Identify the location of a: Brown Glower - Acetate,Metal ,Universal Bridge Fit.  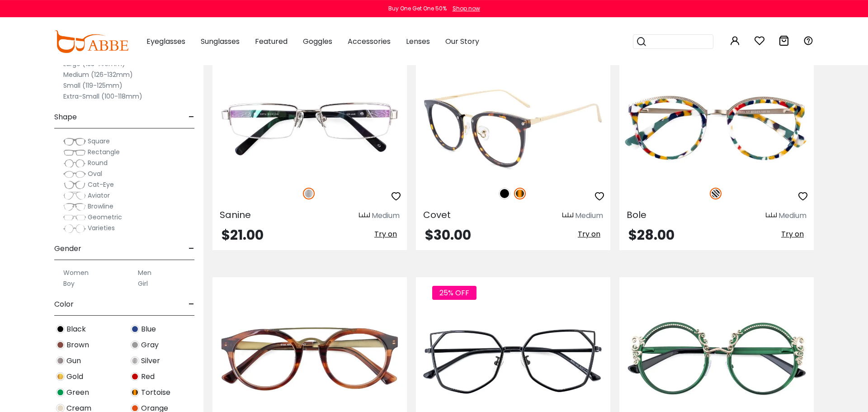
(310, 359).